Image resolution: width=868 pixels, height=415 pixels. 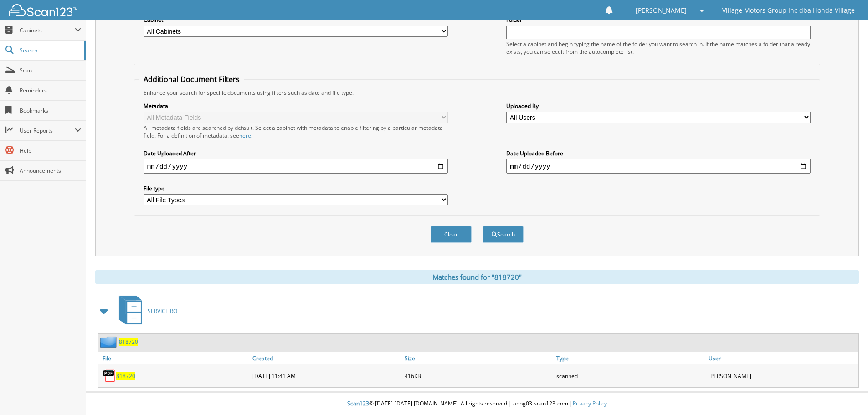 What do you see at coordinates (50, 90) in the screenshot?
I see `span: Reminders` at bounding box center [50, 90].